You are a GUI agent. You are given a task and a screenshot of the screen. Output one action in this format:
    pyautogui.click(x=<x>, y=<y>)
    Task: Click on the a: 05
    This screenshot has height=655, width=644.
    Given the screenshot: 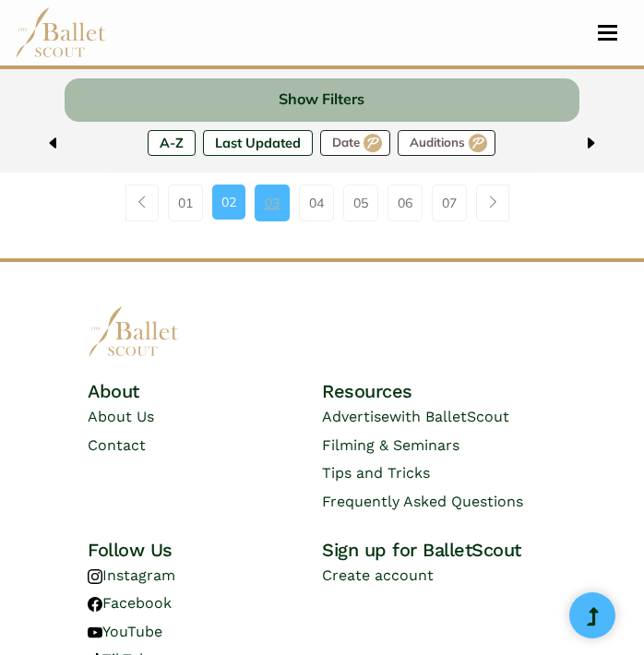 What is the action you would take?
    pyautogui.click(x=360, y=203)
    